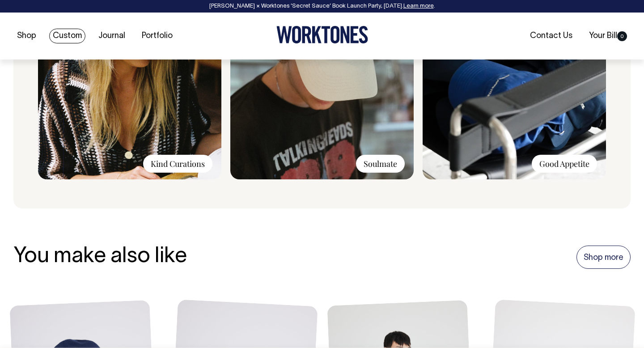 This screenshot has height=348, width=644. What do you see at coordinates (157, 36) in the screenshot?
I see `a: Portfolio` at bounding box center [157, 36].